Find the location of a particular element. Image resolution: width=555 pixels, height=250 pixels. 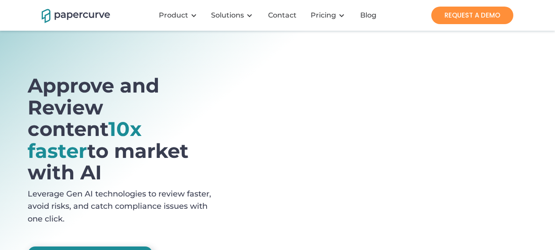

a: Contact is located at coordinates (283, 15).